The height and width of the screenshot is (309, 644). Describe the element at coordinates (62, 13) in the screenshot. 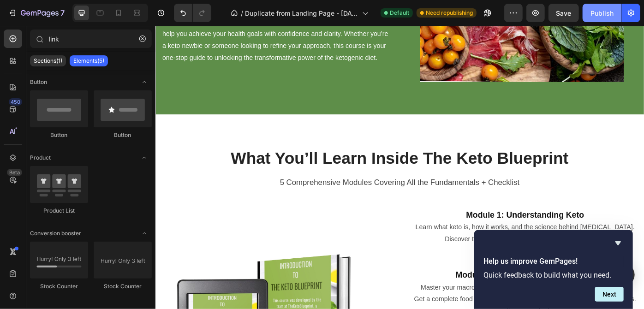

I see `p: 7` at that location.